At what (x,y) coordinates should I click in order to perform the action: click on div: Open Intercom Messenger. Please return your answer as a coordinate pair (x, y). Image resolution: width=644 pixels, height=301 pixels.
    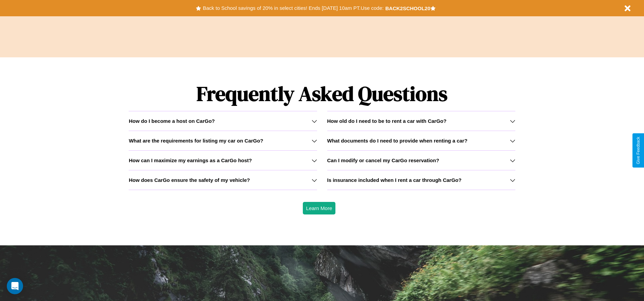
    Looking at the image, I should click on (15, 286).